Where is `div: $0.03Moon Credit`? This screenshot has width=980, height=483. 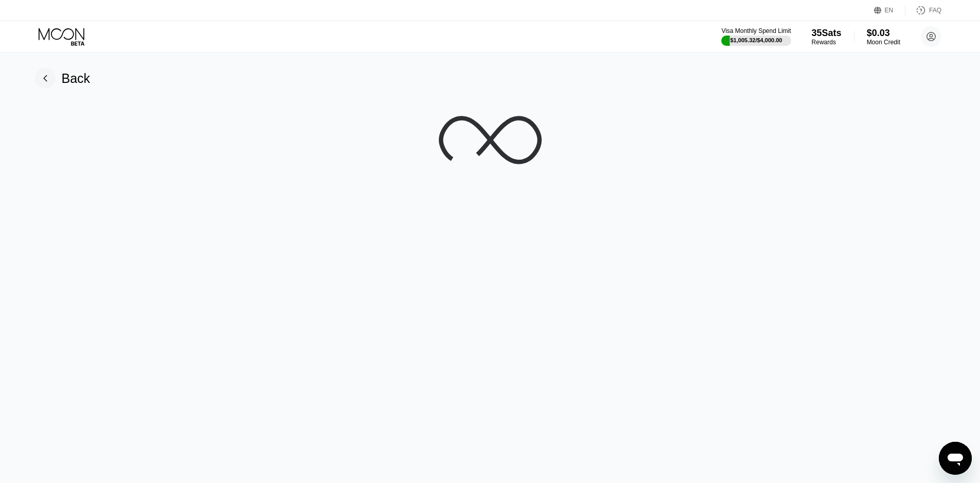 div: $0.03Moon Credit is located at coordinates (884, 36).